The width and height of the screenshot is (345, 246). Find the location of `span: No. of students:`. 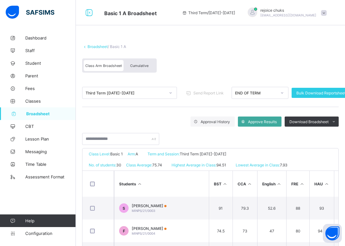

span: No. of students: is located at coordinates (102, 165).